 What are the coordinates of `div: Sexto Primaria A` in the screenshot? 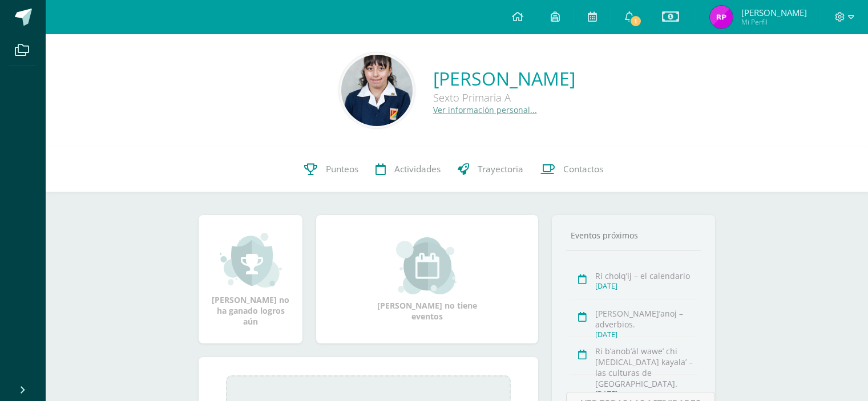 It's located at (504, 98).